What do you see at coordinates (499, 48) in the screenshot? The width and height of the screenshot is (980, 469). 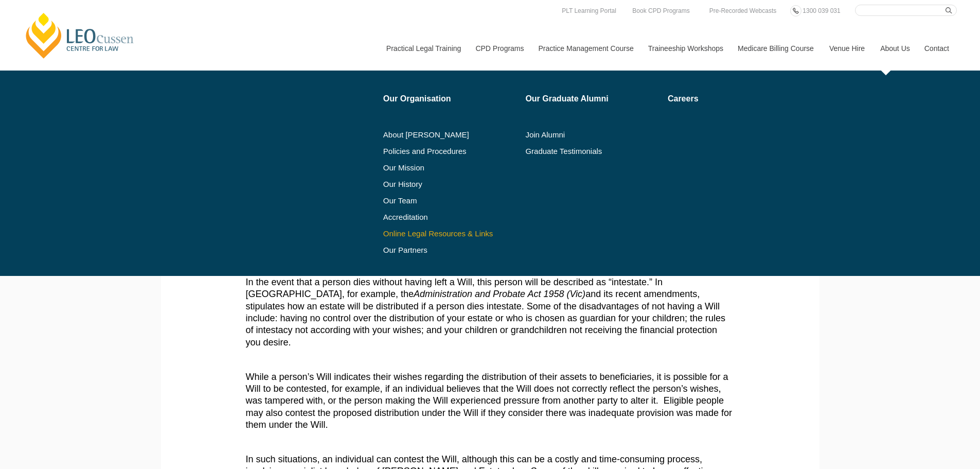 I see `a: CPD Programs` at bounding box center [499, 48].